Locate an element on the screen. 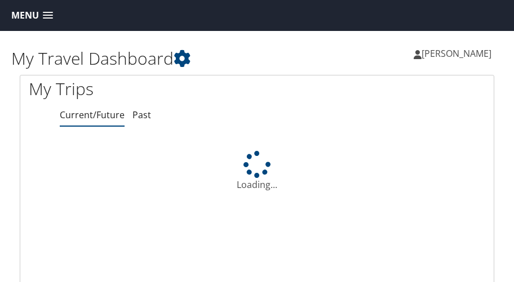 The height and width of the screenshot is (282, 514). a: Current/Future is located at coordinates (92, 115).